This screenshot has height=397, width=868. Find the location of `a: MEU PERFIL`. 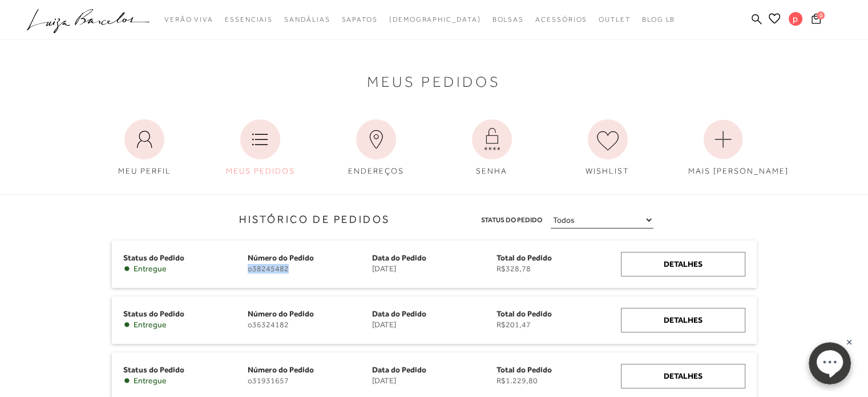

a: MEU PERFIL is located at coordinates (144, 148).